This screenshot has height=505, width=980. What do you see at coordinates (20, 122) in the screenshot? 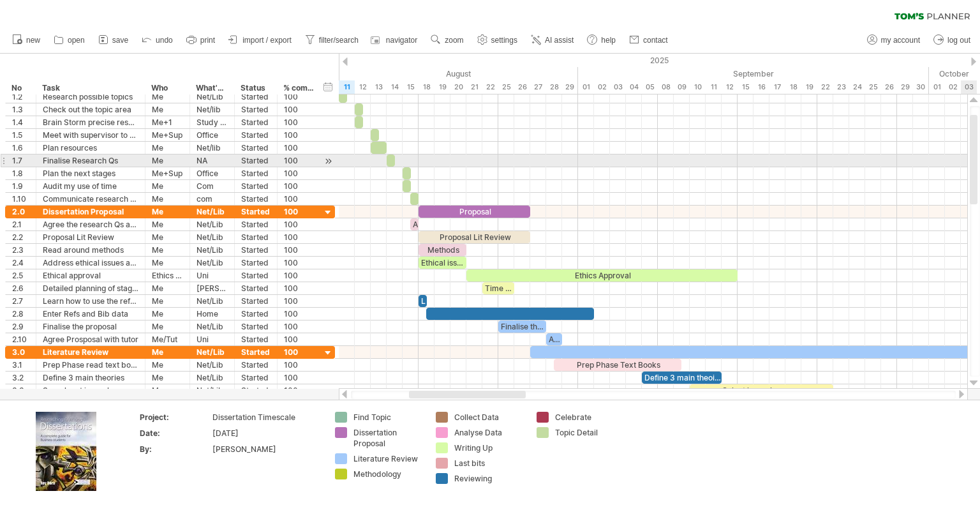
I see `div: 1.4` at bounding box center [20, 122].